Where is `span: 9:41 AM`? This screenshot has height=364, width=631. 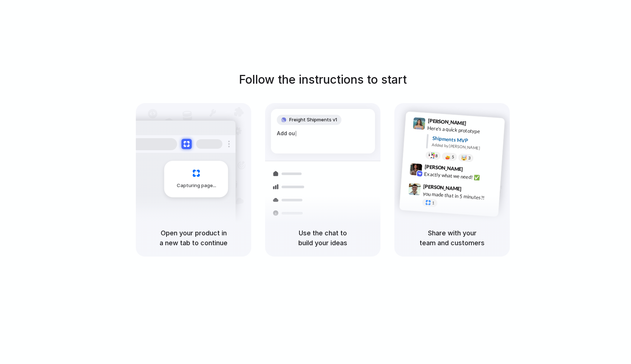 span: 9:41 AM is located at coordinates (476, 124).